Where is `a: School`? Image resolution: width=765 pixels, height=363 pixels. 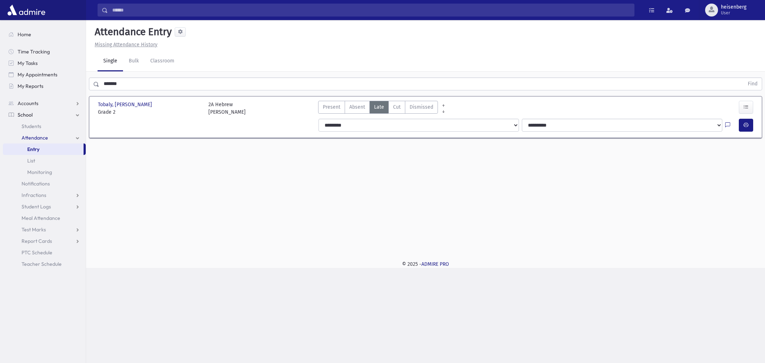
a: School is located at coordinates (44, 115).